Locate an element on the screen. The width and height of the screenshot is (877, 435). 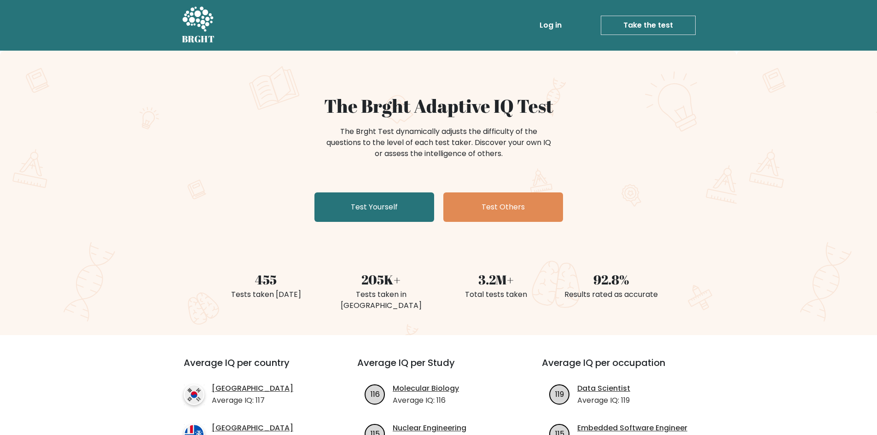
div: Total tests taken is located at coordinates (497, 295).